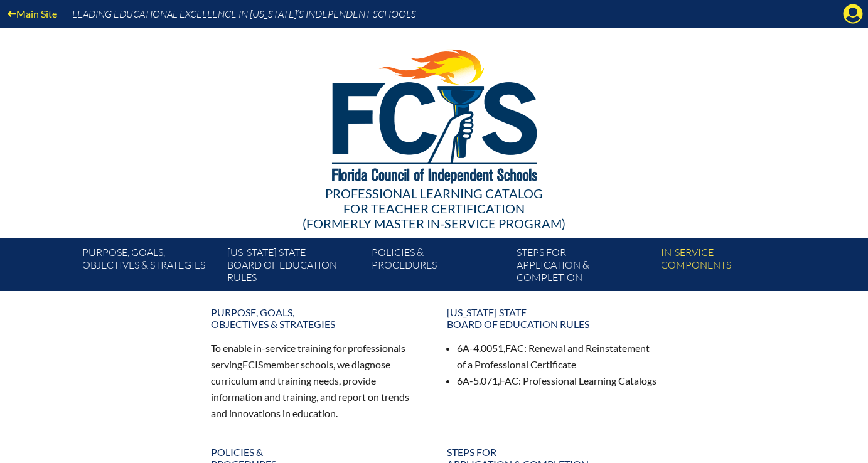  I want to click on a: In-servicecomponents, so click(728, 267).